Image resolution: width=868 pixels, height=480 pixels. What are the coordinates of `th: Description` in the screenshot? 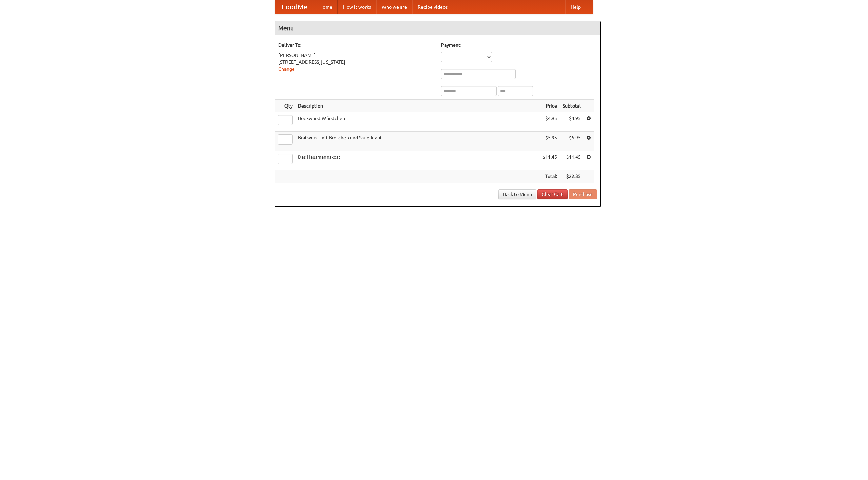 It's located at (417, 106).